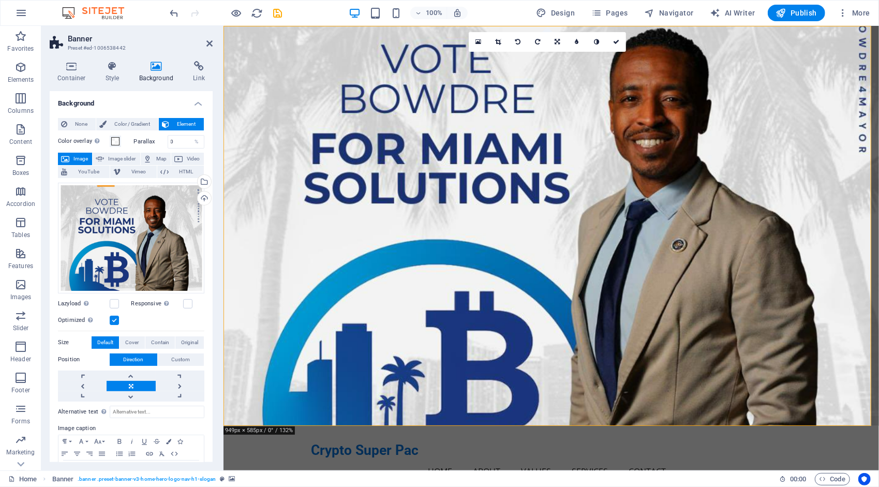  Describe the element at coordinates (181, 360) in the screenshot. I see `span: Custom` at that location.